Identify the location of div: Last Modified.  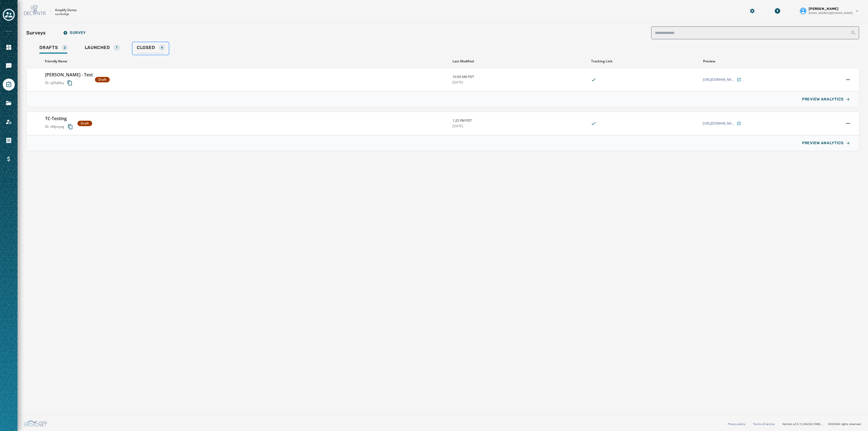
(519, 61).